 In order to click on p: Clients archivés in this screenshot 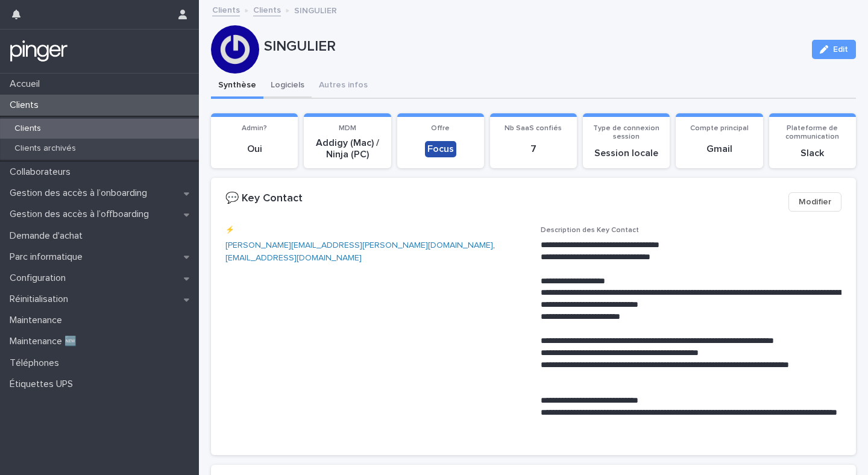, I will do `click(46, 149)`.